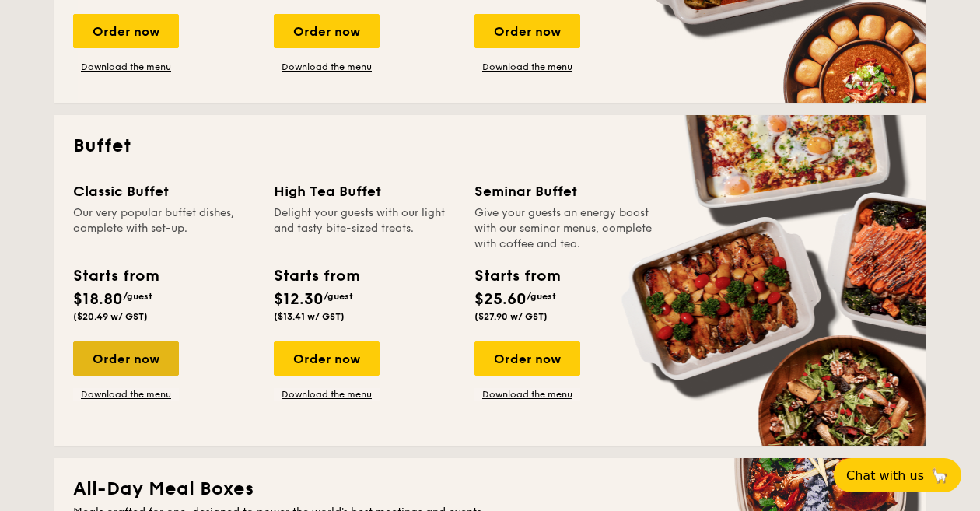 The width and height of the screenshot is (980, 511). Describe the element at coordinates (111, 317) in the screenshot. I see `span: ($20.49 w/ GST)` at that location.